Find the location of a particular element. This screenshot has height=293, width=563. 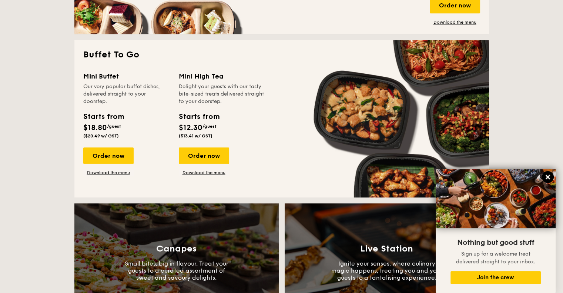

span: ($20.49 w/ GST) is located at coordinates (101, 136).